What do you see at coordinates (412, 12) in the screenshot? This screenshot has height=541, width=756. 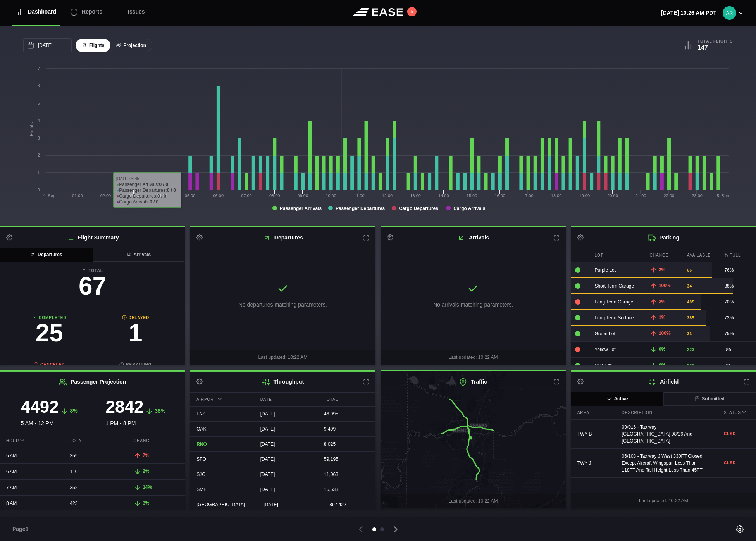 I see `button: 5` at bounding box center [412, 12].